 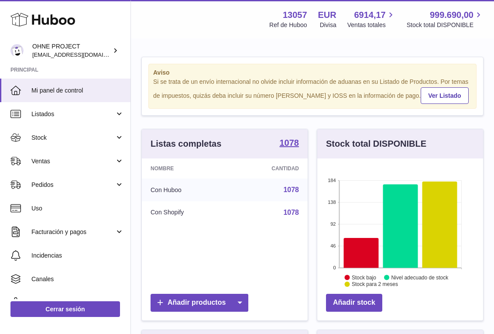 What do you see at coordinates (186, 213) in the screenshot?
I see `td: Con Shopify` at bounding box center [186, 213].